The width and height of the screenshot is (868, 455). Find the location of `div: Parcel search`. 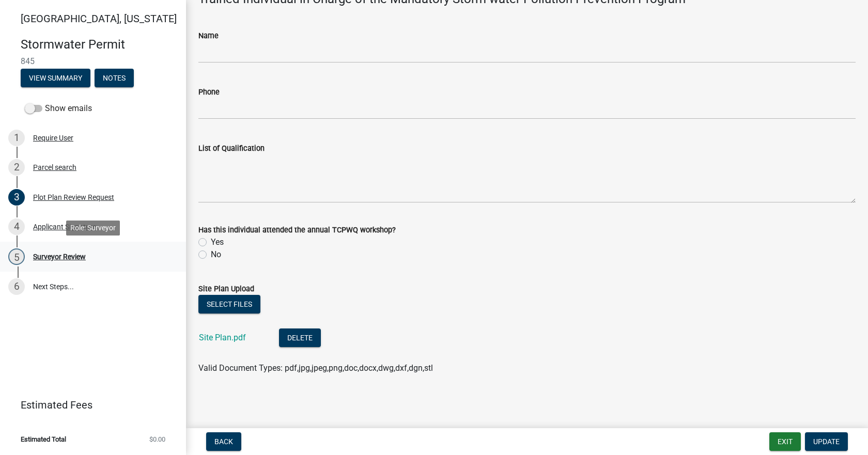

div: Parcel search is located at coordinates (55, 167).